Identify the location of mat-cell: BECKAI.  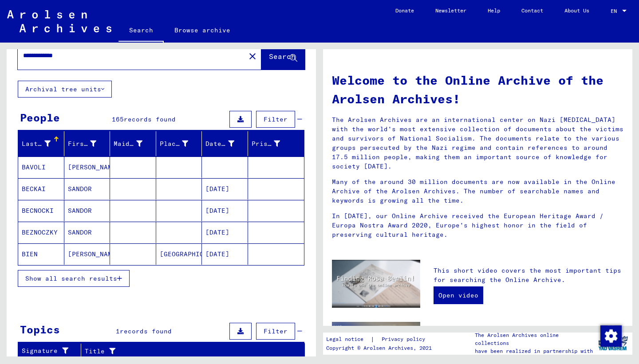
(42, 189).